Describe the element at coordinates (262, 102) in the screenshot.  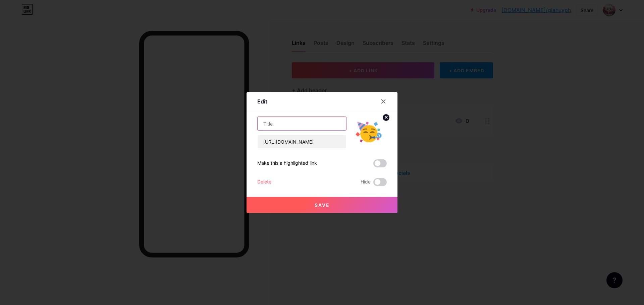
I see `div: Edit` at that location.